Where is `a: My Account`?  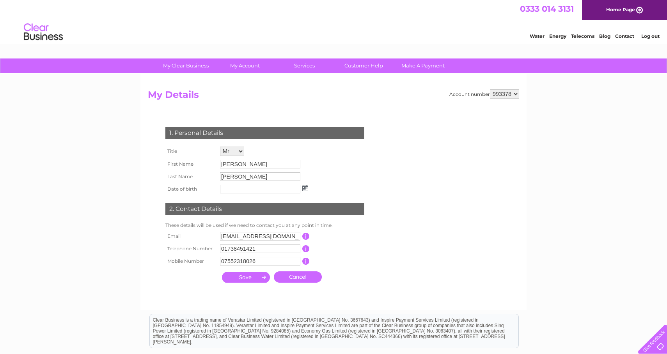 a: My Account is located at coordinates (245, 66).